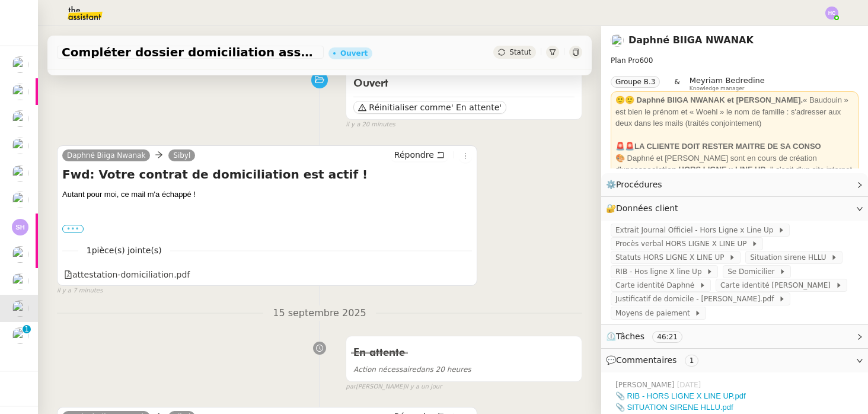 The width and height of the screenshot is (868, 414). I want to click on img: users%2Fvjxz7HYmGaNTSE4yF5W2mFwJXra2%2Favatar%2Ff3aef901-807b-4123-bf55-4aed7c5d6af5, so click(20, 119).